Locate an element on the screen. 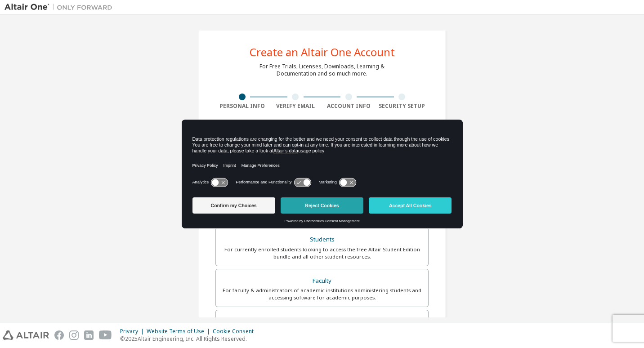 This screenshot has width=644, height=348. div: Security Setup is located at coordinates (402, 106).